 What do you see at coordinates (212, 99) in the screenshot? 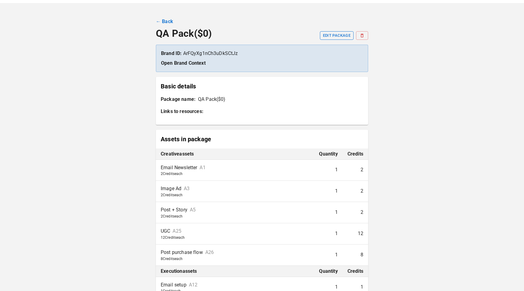
I see `p: QA Pack ($ 0 )` at bounding box center [212, 99].